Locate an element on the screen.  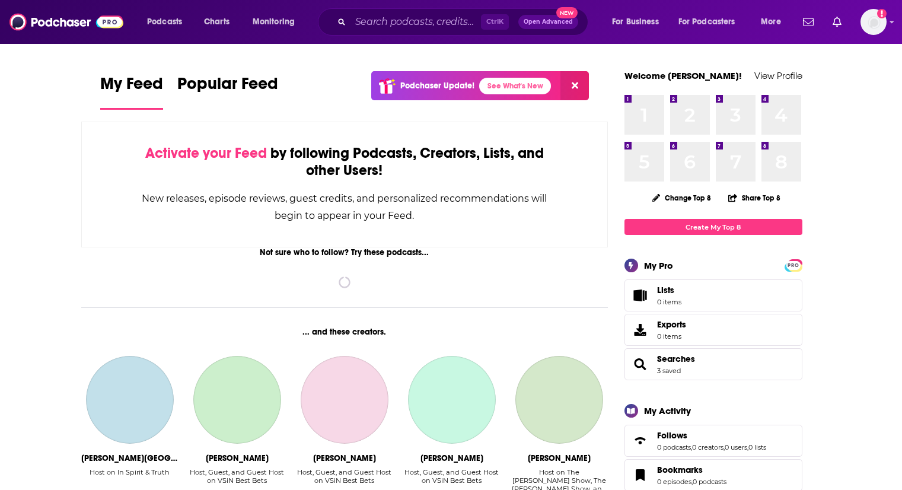
a: My Feed is located at coordinates (132, 91).